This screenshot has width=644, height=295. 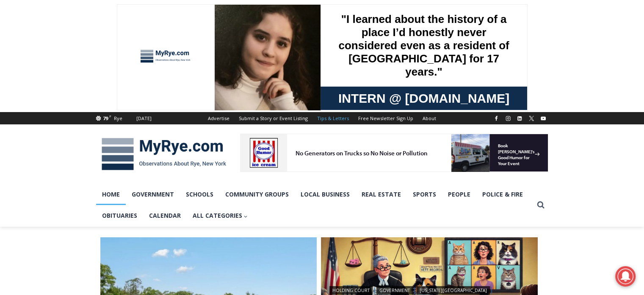 I want to click on a: Home, so click(x=111, y=194).